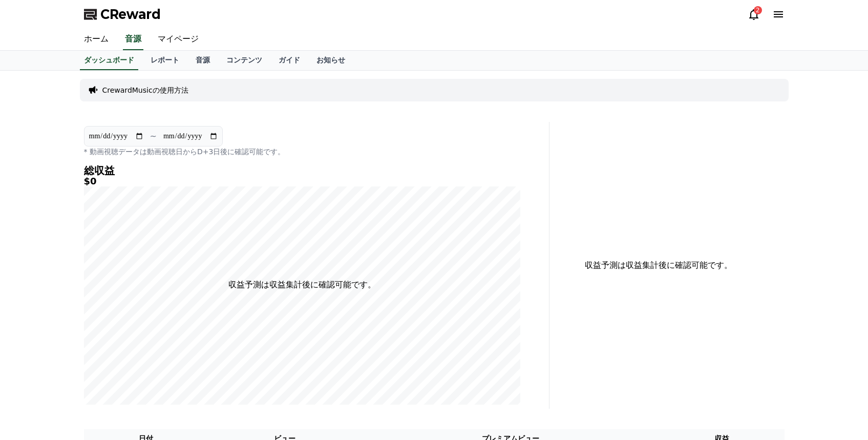 Image resolution: width=868 pixels, height=440 pixels. I want to click on a: 2, so click(754, 14).